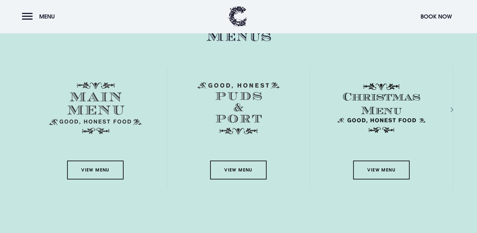  What do you see at coordinates (238, 16) in the screenshot?
I see `img: Clandeboye Lodge` at bounding box center [238, 16].